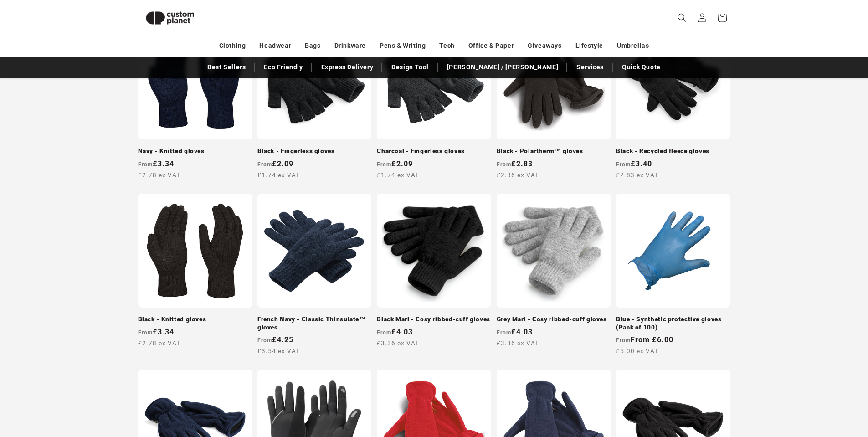  I want to click on a: French Navy - Classic Thinsulate™ gloves, so click(314, 323).